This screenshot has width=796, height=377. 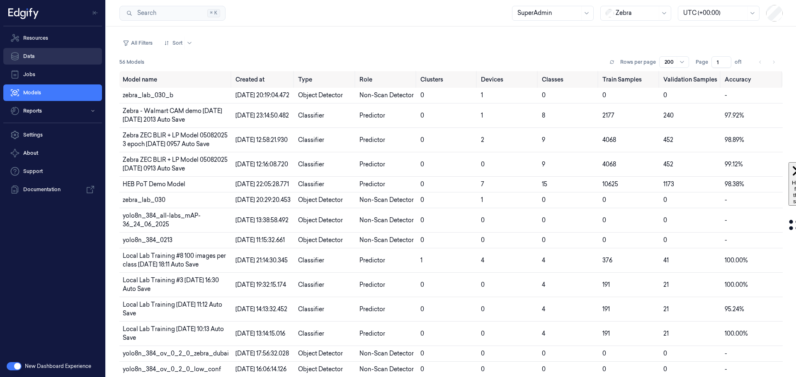 I want to click on span: 2, so click(x=482, y=140).